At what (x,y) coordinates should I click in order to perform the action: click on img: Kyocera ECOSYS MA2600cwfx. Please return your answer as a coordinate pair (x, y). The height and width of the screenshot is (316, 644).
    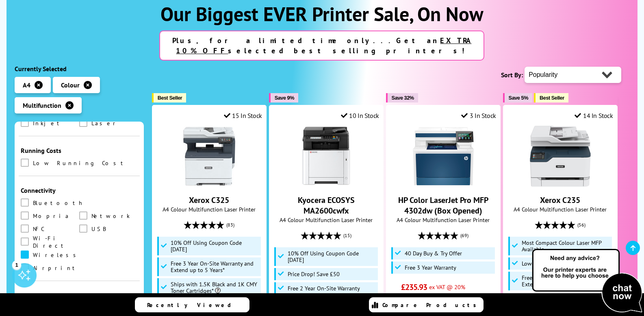
    Looking at the image, I should click on (326, 156).